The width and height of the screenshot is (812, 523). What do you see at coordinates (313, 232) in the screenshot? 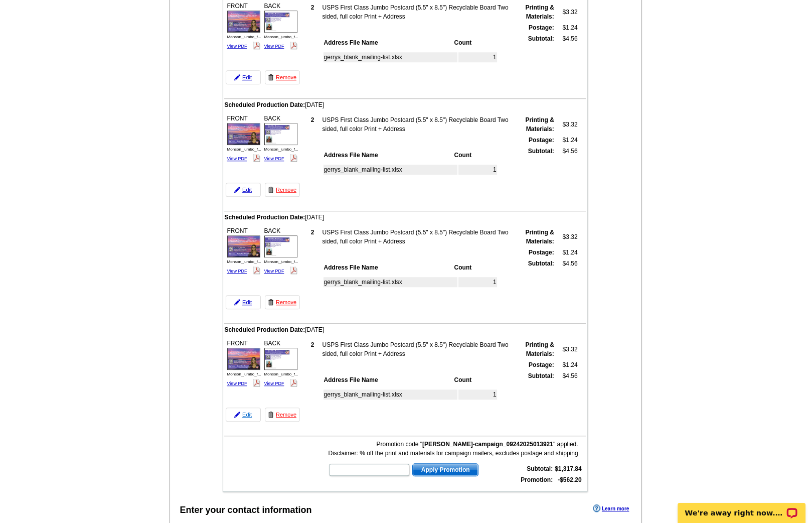
I see `strong: 2` at bounding box center [313, 232].